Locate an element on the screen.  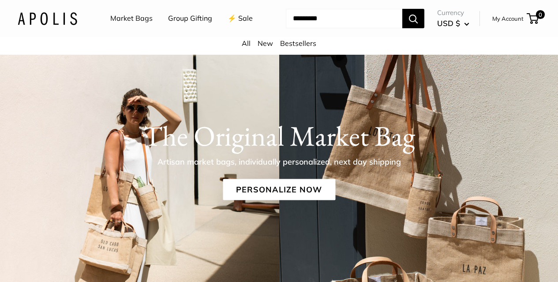
a: All is located at coordinates (246, 43).